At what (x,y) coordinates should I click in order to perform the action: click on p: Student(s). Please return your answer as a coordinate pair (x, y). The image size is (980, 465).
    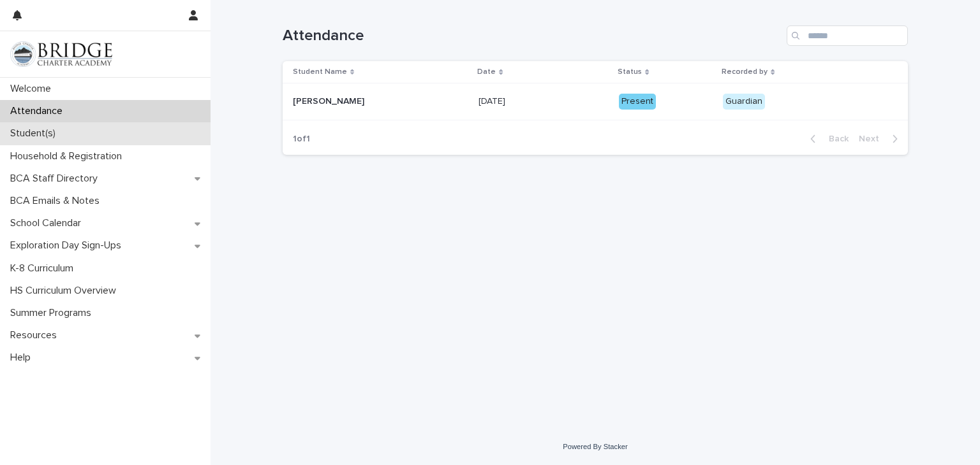
    Looking at the image, I should click on (35, 133).